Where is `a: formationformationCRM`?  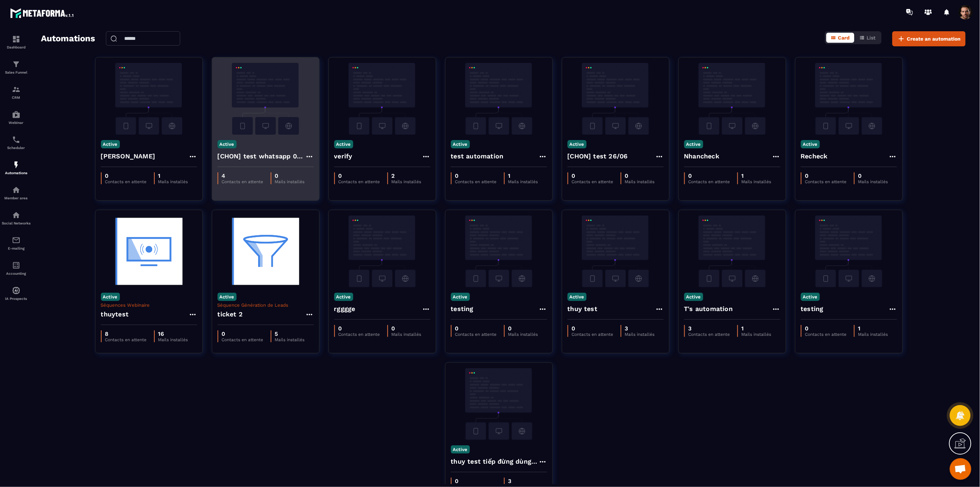
a: formationformationCRM is located at coordinates (16, 93).